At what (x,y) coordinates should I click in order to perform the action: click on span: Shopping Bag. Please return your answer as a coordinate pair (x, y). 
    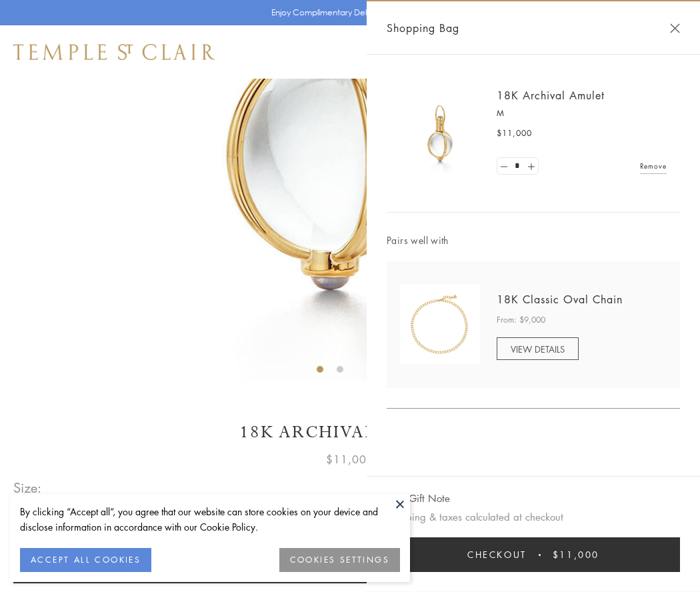
    Looking at the image, I should click on (422, 28).